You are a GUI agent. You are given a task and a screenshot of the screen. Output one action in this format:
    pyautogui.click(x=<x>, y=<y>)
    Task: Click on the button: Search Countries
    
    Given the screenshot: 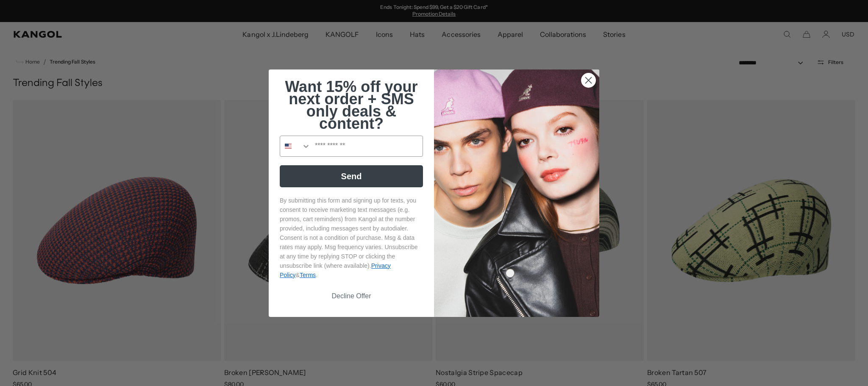 What is the action you would take?
    pyautogui.click(x=295, y=146)
    